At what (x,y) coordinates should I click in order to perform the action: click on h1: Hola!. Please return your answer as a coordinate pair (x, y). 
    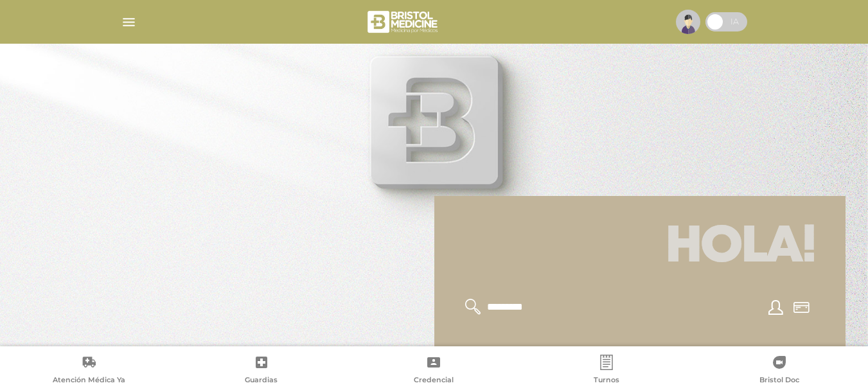
    Looking at the image, I should click on (640, 248).